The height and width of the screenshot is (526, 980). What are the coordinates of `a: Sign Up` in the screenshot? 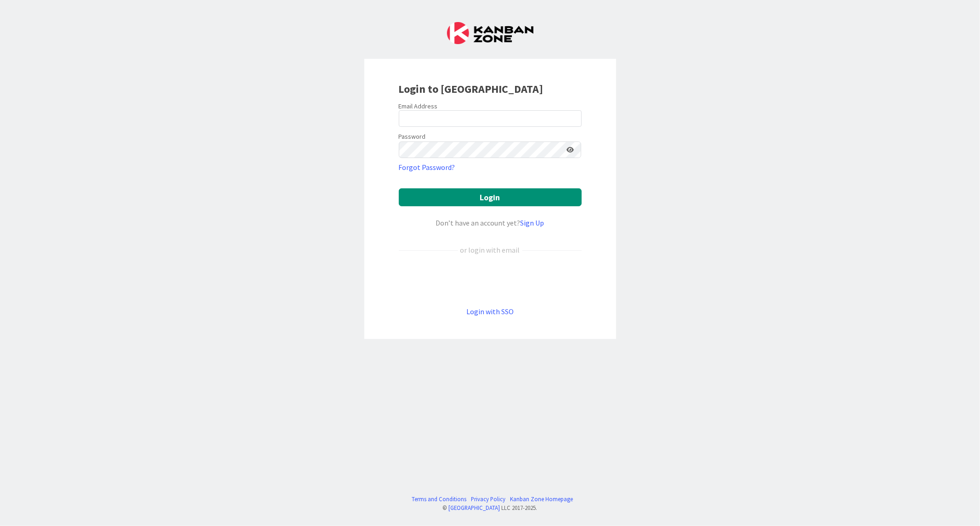 It's located at (532, 222).